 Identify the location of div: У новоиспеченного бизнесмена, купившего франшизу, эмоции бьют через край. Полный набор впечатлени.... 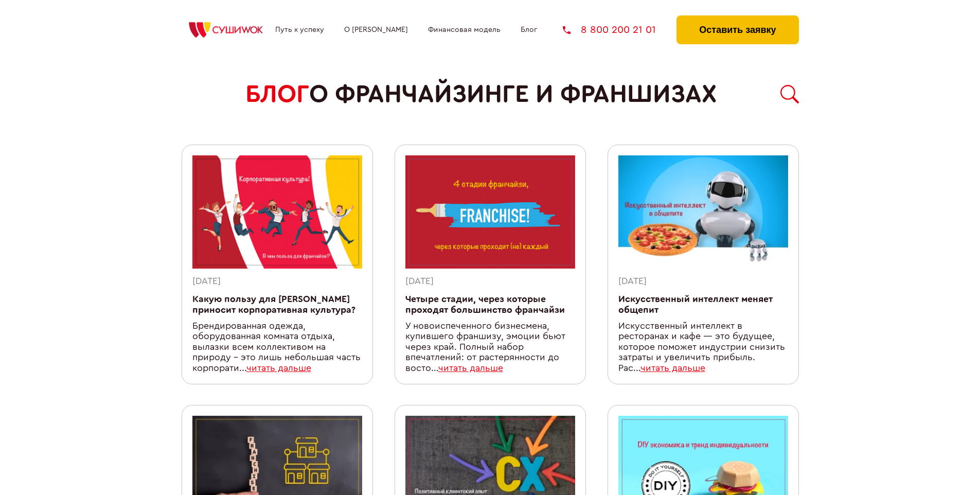
(490, 347).